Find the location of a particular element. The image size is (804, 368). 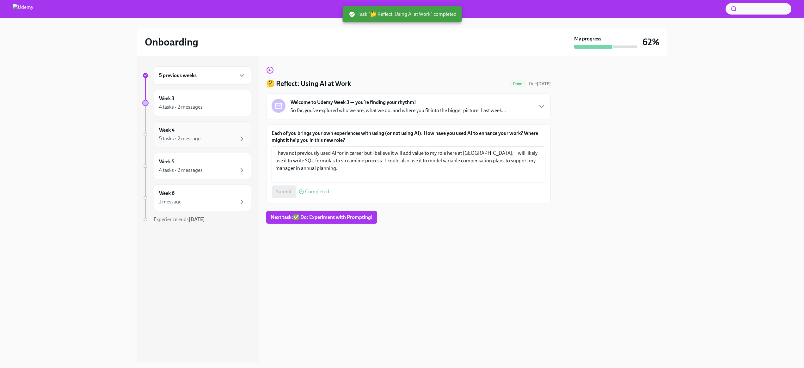

span: Completed is located at coordinates (317, 192).